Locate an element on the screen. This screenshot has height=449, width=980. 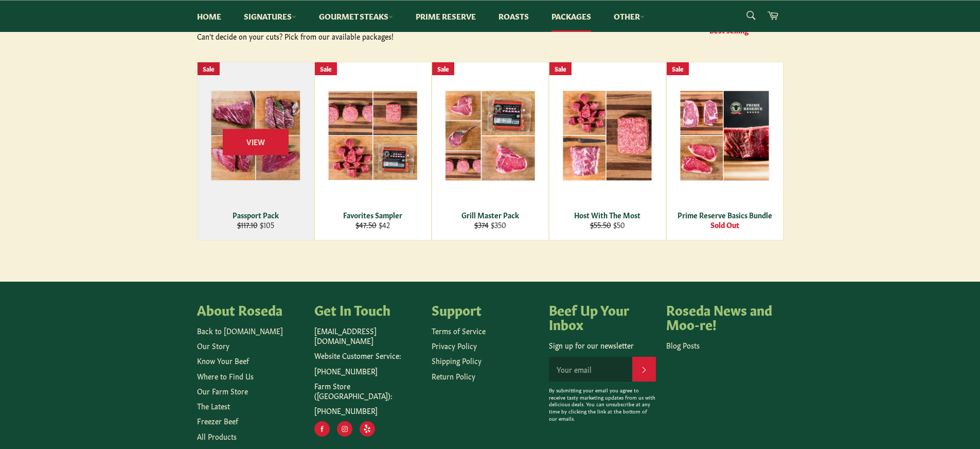
s: $55.50 is located at coordinates (601, 224).